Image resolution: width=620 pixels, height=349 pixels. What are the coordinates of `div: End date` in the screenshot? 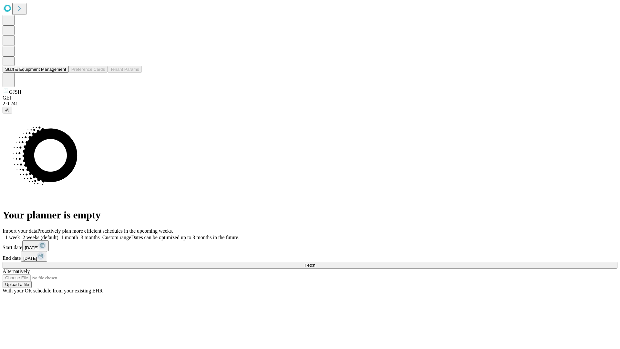 It's located at (310, 256).